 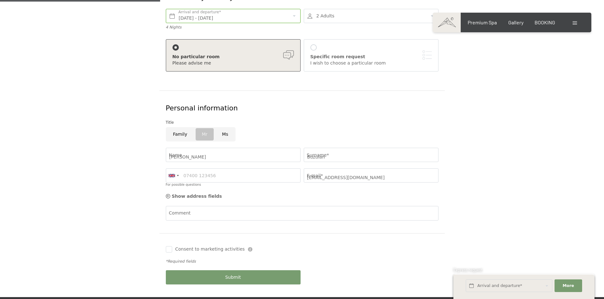 What do you see at coordinates (233, 278) in the screenshot?
I see `span: Submit` at bounding box center [233, 278].